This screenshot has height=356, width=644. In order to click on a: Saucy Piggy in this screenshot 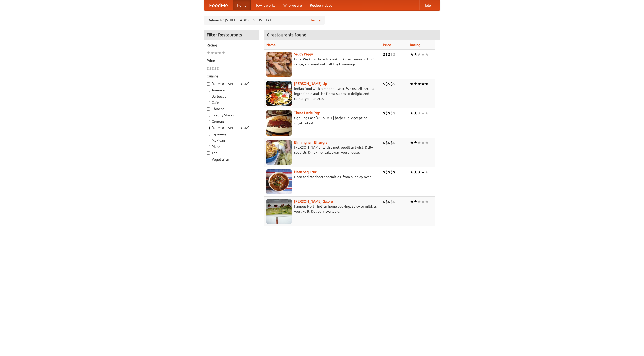, I will do `click(303, 54)`.